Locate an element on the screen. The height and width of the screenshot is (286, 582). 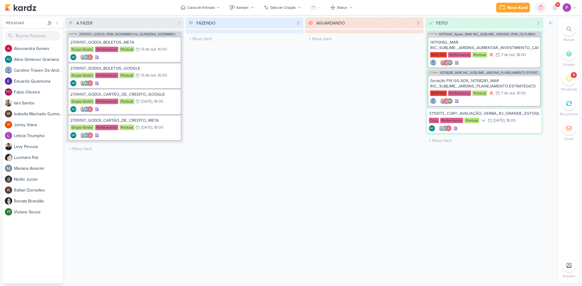
div: F a b i o O l i v e i r a is located at coordinates (38, 92).